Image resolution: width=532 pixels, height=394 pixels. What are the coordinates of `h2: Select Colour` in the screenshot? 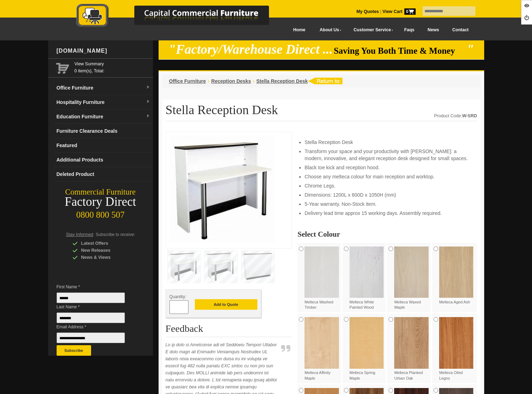 It's located at (387, 234).